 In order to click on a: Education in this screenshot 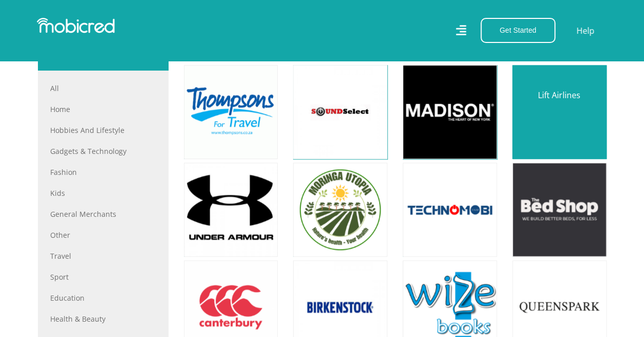, I will do `click(103, 298)`.